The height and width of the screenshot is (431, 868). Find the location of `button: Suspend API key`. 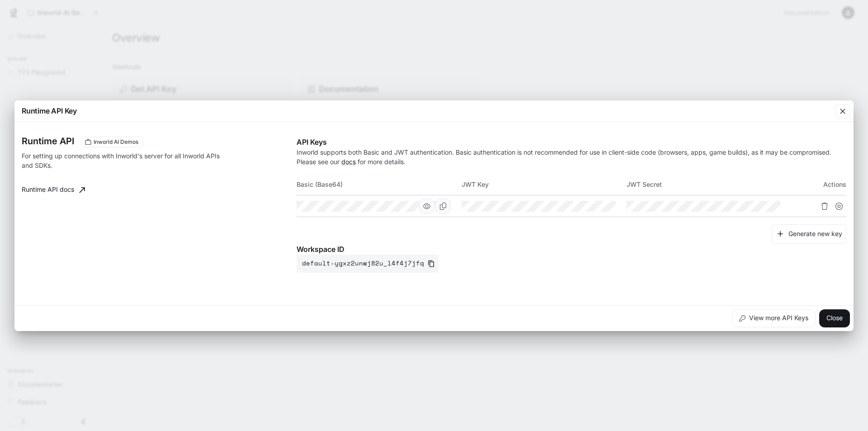

button: Suspend API key is located at coordinates (839, 206).